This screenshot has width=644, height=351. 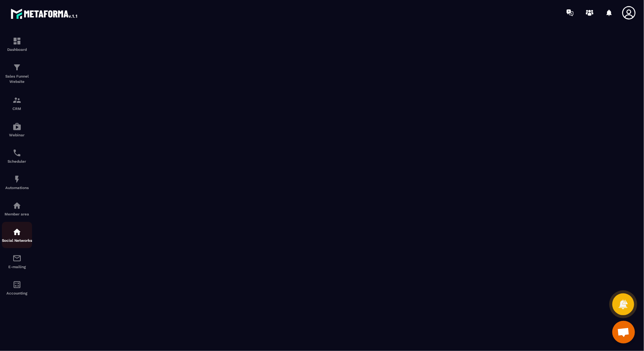 What do you see at coordinates (17, 103) in the screenshot?
I see `a: formationformationCRM` at bounding box center [17, 103].